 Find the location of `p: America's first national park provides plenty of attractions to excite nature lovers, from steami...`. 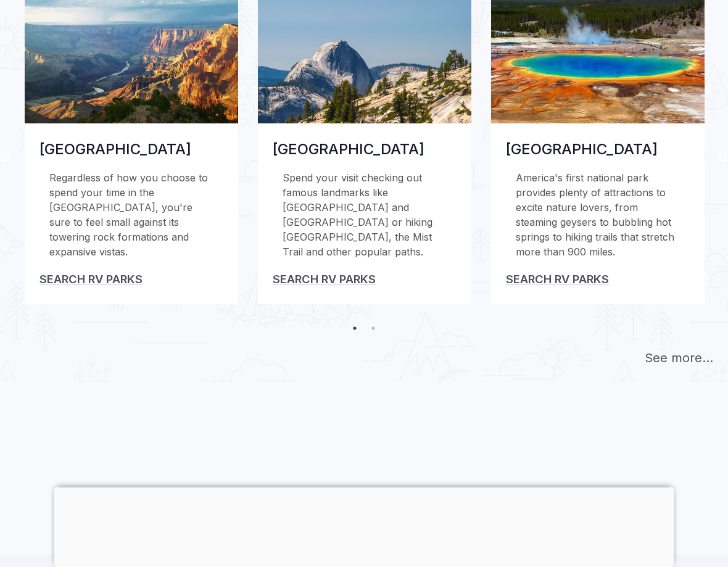

p: America's first national park provides plenty of attractions to excite nature lovers, from steami... is located at coordinates (598, 215).